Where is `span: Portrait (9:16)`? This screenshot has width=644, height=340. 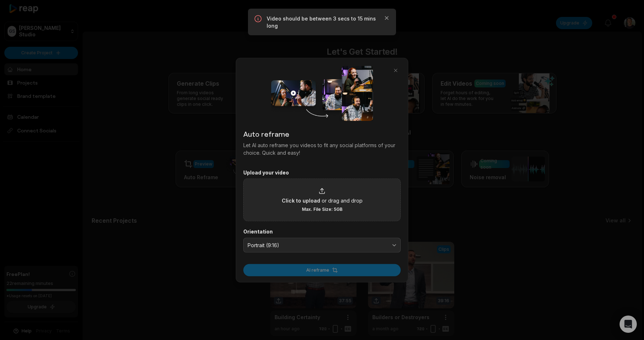 span: Portrait (9:16) is located at coordinates (317, 245).